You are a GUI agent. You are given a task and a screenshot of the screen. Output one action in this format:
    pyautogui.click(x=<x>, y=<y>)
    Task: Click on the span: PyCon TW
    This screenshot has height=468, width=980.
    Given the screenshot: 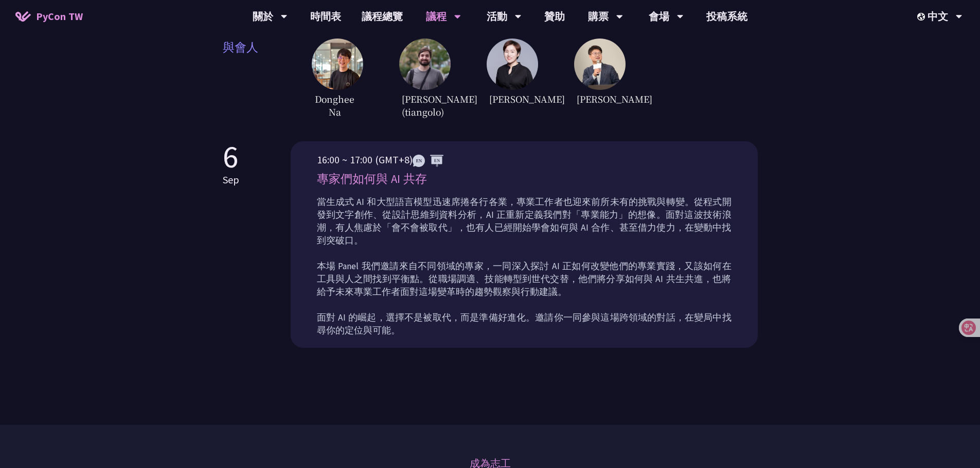 What is the action you would take?
    pyautogui.click(x=59, y=16)
    